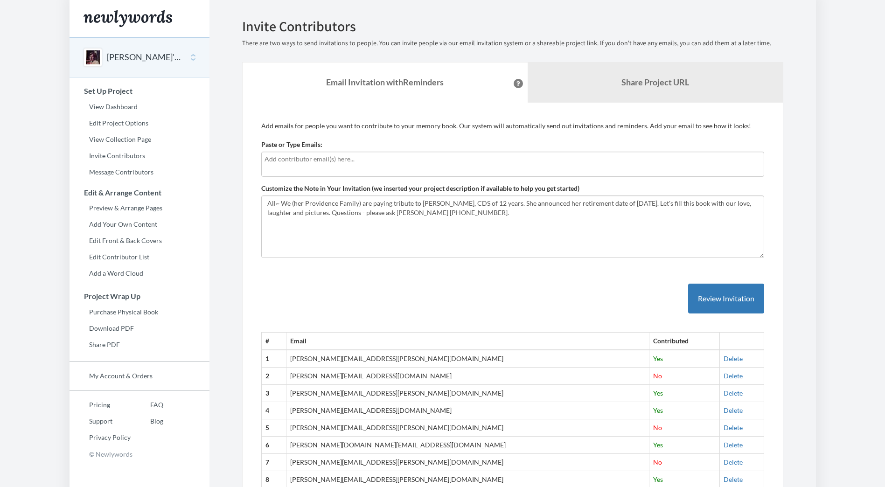 The width and height of the screenshot is (885, 487). What do you see at coordinates (140, 225) in the screenshot?
I see `a: Add Your Own Content` at bounding box center [140, 225].